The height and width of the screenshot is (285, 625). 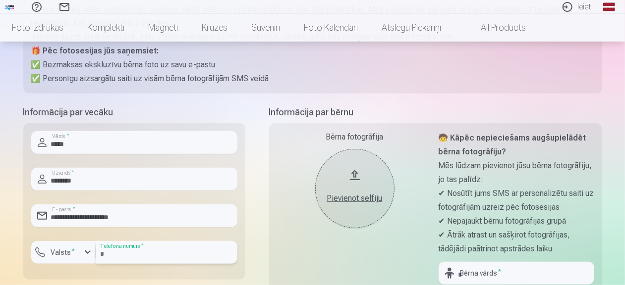 What do you see at coordinates (9, 7) in the screenshot?
I see `img: /fa1` at bounding box center [9, 7].